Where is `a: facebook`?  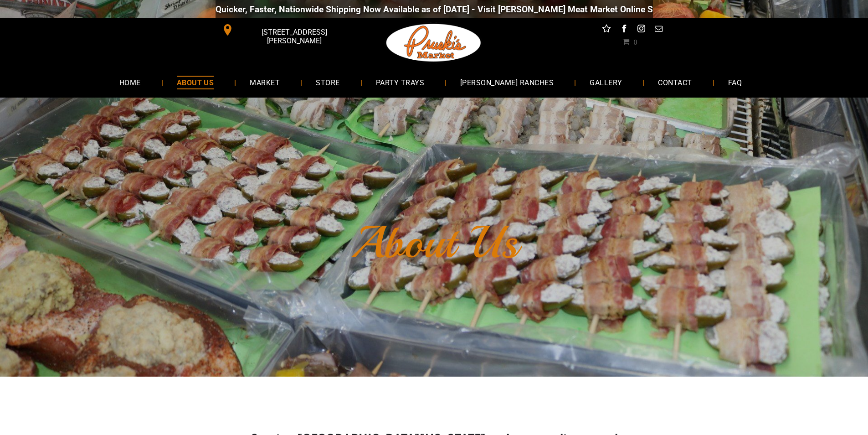
a: facebook is located at coordinates (623, 30).